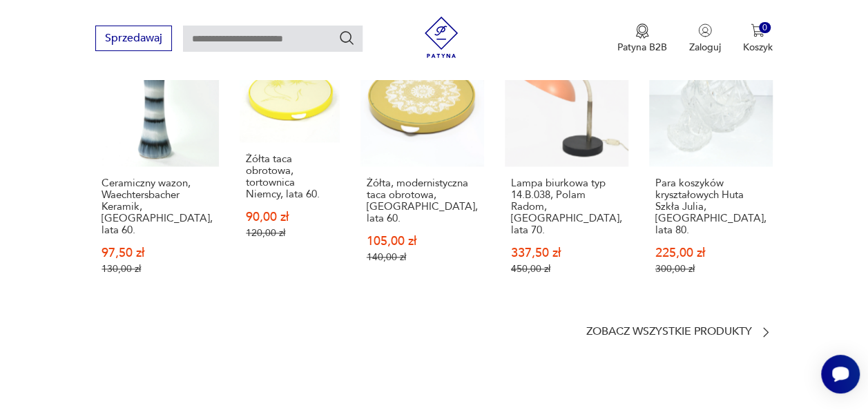 Image resolution: width=868 pixels, height=410 pixels. I want to click on a: Zobacz wszystkie produkty, so click(679, 331).